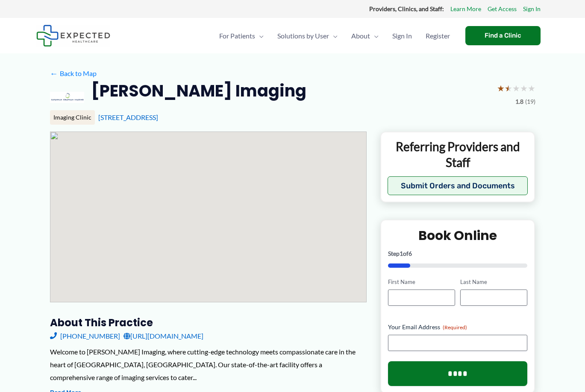  Describe the element at coordinates (303, 36) in the screenshot. I see `span: Solutions by User` at that location.